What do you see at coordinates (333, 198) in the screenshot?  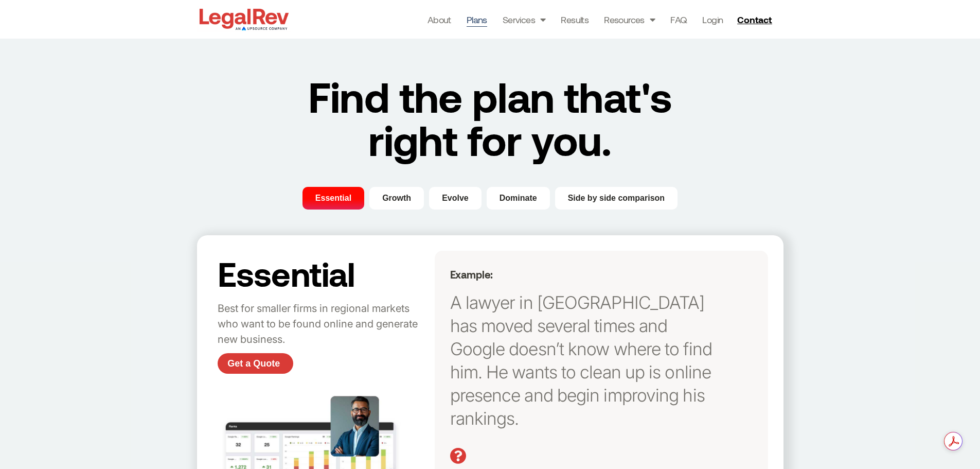 I see `span: Essential` at bounding box center [333, 198].